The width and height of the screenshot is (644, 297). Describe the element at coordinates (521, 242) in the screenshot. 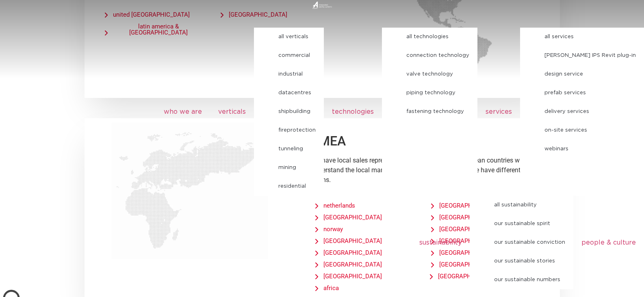

I see `ul: sustainability` at that location.